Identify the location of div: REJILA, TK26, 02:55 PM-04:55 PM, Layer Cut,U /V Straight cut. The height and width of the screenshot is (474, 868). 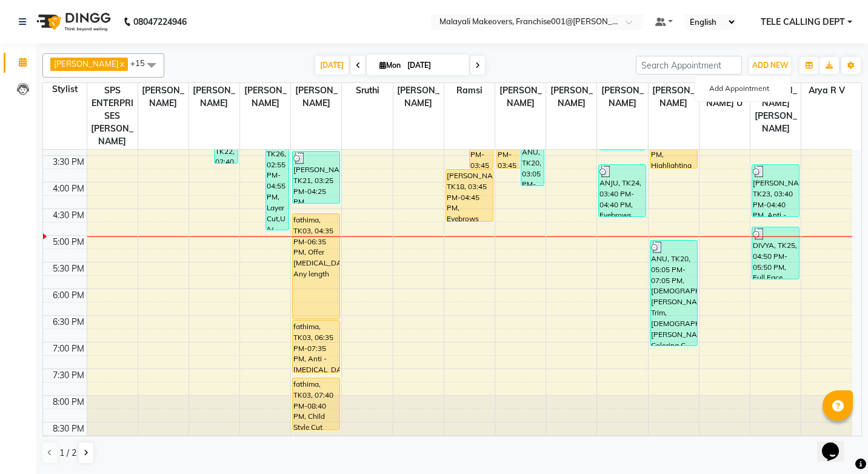
(277, 177).